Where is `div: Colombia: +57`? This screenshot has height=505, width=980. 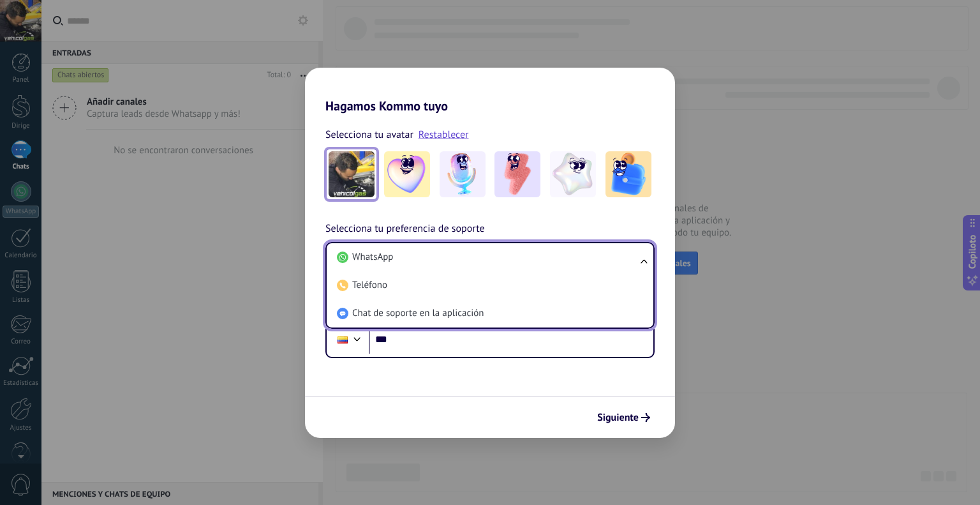 div: Colombia: +57 is located at coordinates (342, 340).